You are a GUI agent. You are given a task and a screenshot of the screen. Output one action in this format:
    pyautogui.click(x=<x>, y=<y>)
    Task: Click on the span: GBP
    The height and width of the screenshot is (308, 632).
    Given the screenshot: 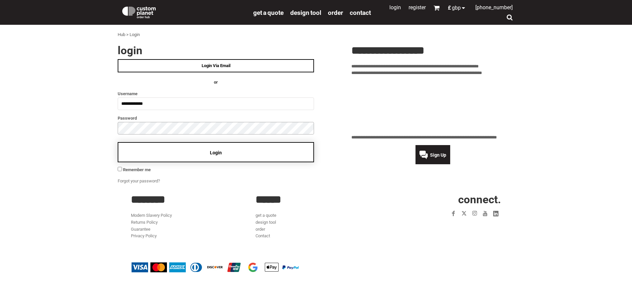 What is the action you would take?
    pyautogui.click(x=456, y=8)
    